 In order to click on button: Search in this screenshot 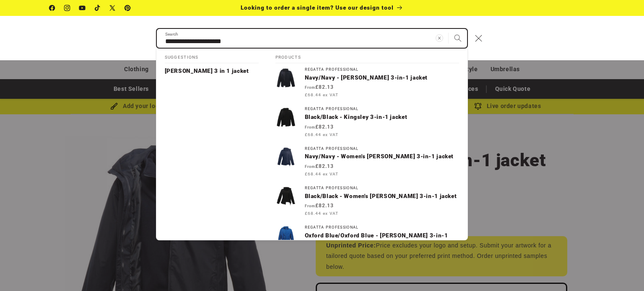, I will do `click(458, 38)`.